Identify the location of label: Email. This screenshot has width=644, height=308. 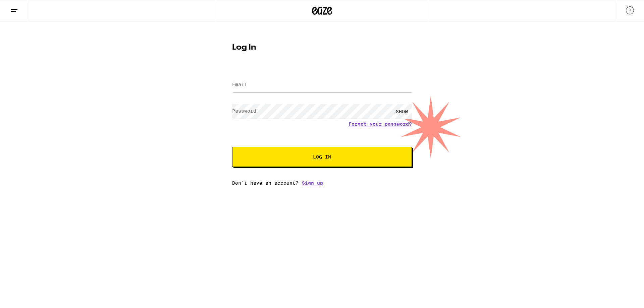
(240, 84).